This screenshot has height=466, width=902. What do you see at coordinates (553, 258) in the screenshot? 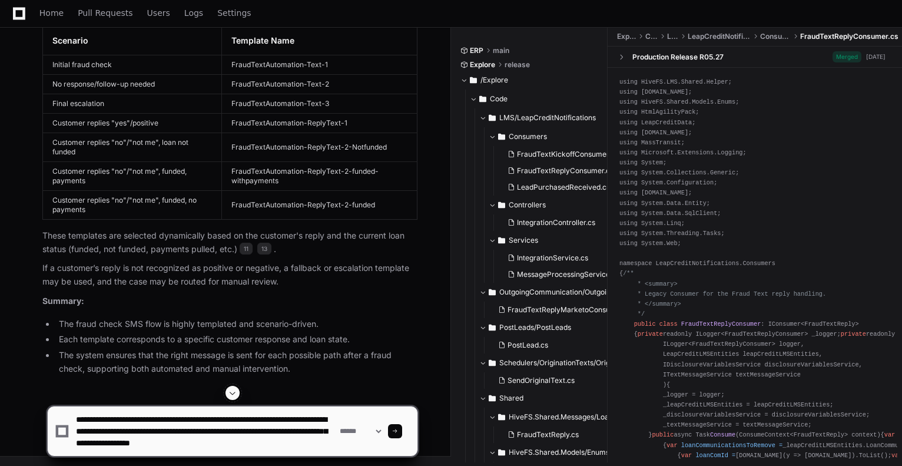
I see `span: IntegrationService.cs` at bounding box center [553, 258].